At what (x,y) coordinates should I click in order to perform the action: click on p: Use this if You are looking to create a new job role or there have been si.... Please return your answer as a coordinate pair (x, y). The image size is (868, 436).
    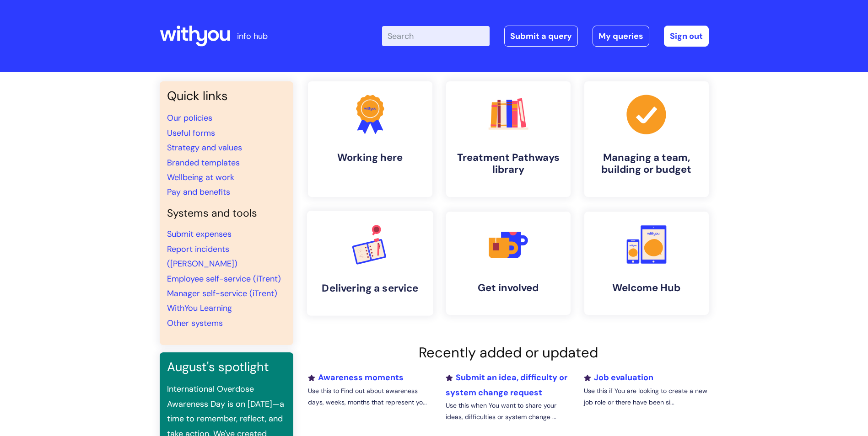
    Looking at the image, I should click on (646, 397).